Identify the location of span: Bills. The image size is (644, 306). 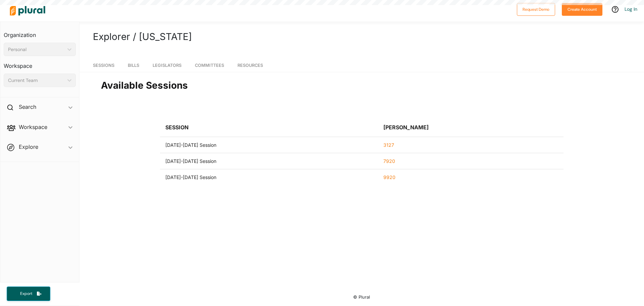
(134, 65).